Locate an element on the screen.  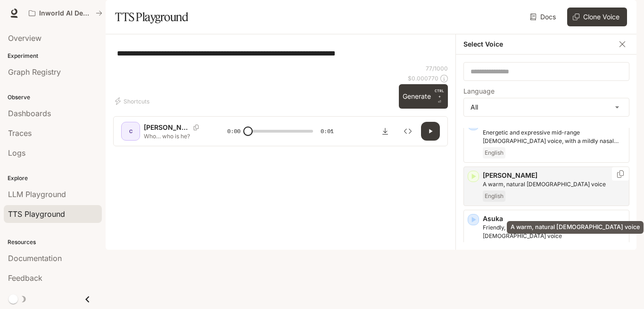
p: A warm, natural female voice is located at coordinates (554, 184).